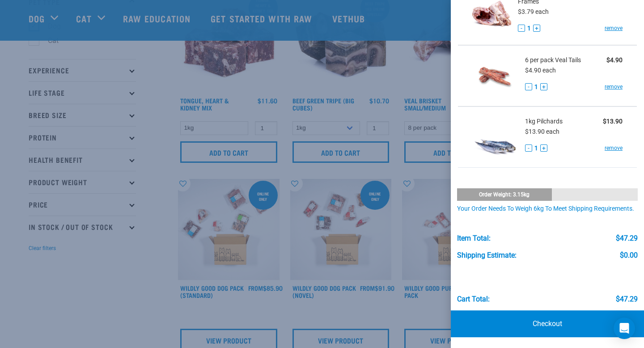  What do you see at coordinates (495, 76) in the screenshot?
I see `img: Veal Tails` at bounding box center [495, 76].